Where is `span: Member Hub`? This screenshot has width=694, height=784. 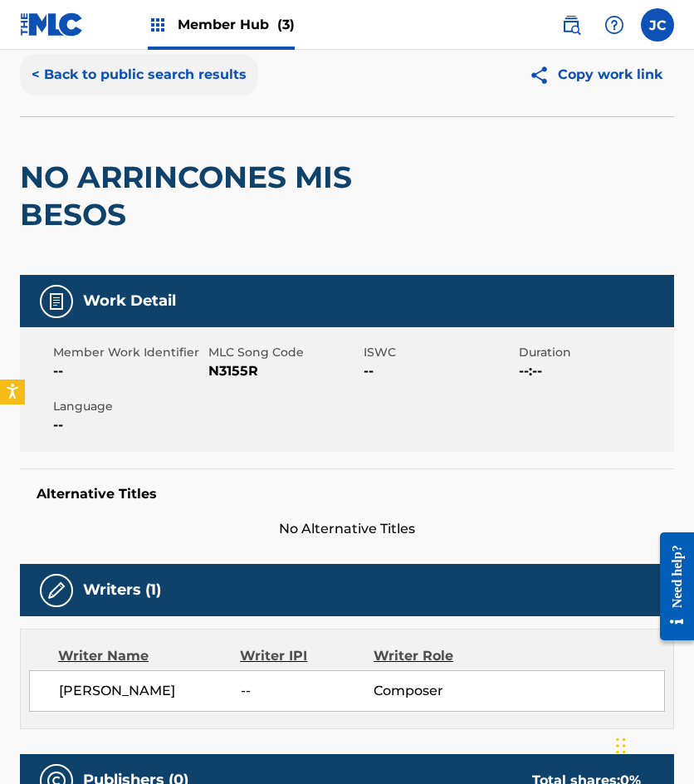 span: Member Hub is located at coordinates (236, 24).